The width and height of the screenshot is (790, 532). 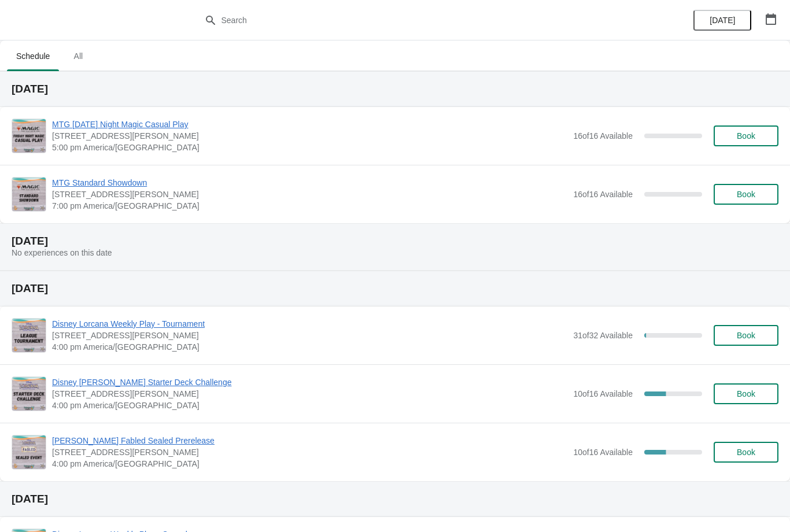 What do you see at coordinates (62, 253) in the screenshot?
I see `span: No experiences on this date` at bounding box center [62, 253].